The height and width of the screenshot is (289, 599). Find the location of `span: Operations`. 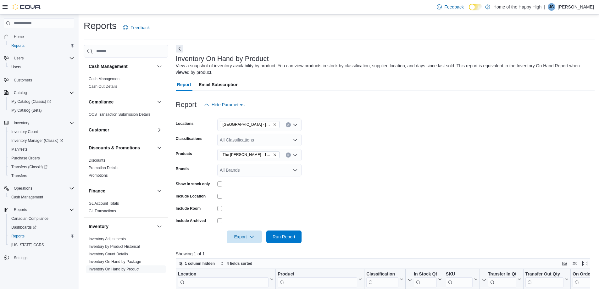

span: Operations is located at coordinates (23, 188).